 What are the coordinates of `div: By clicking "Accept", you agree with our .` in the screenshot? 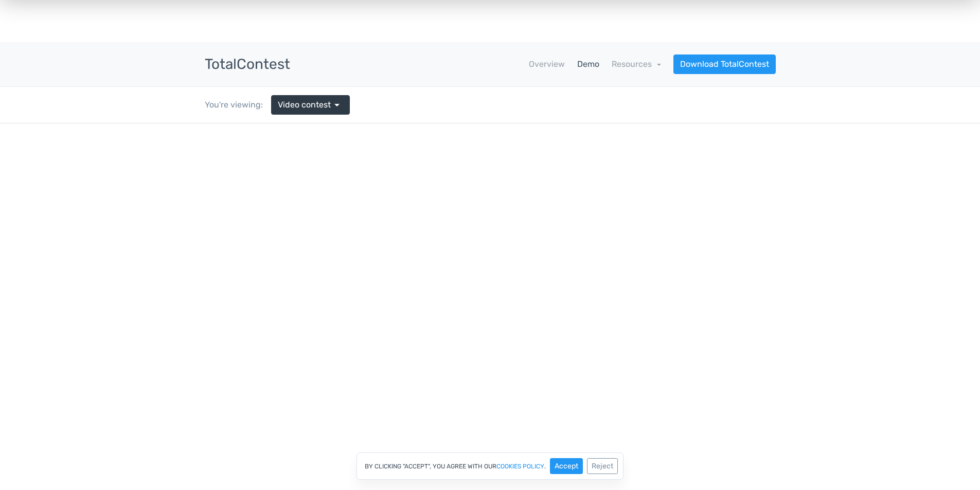 It's located at (490, 466).